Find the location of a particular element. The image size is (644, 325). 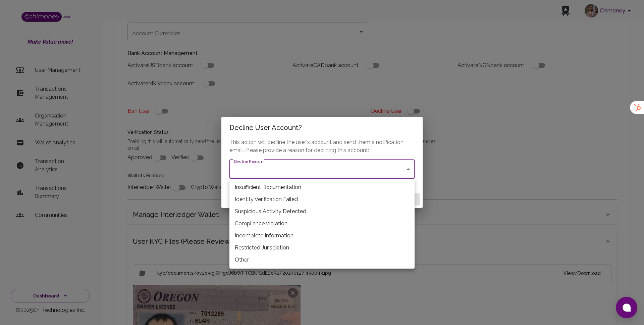

button: Open chat window is located at coordinates (627, 308).